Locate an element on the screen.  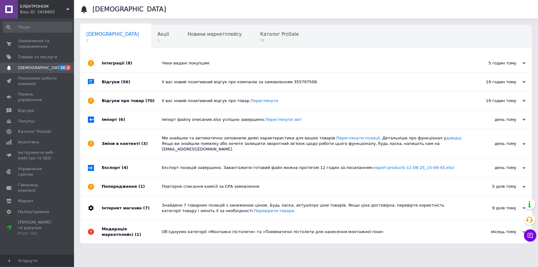
button: Чат з покупцем is located at coordinates (530, 236).